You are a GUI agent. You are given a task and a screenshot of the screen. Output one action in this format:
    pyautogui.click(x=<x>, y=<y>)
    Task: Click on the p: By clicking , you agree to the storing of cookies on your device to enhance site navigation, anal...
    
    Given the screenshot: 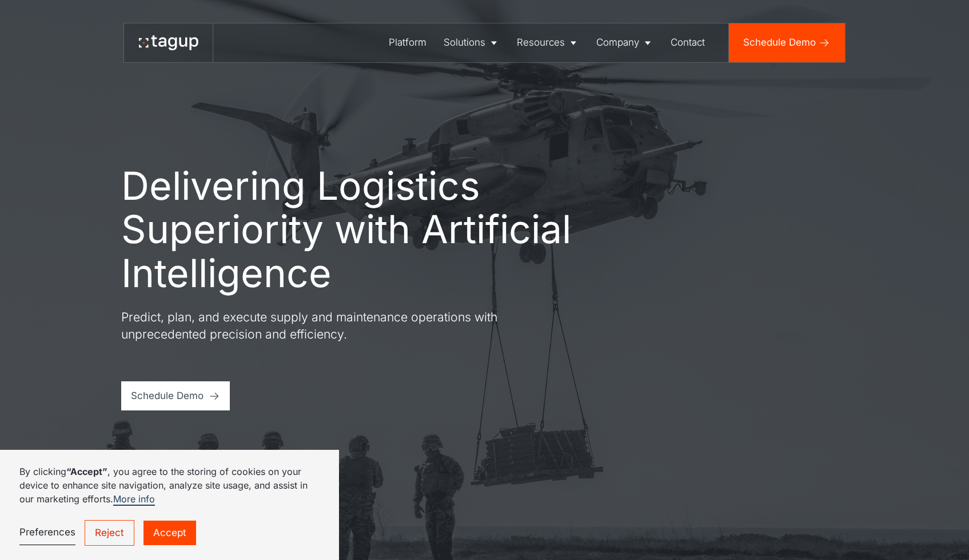 What is the action you would take?
    pyautogui.click(x=169, y=485)
    